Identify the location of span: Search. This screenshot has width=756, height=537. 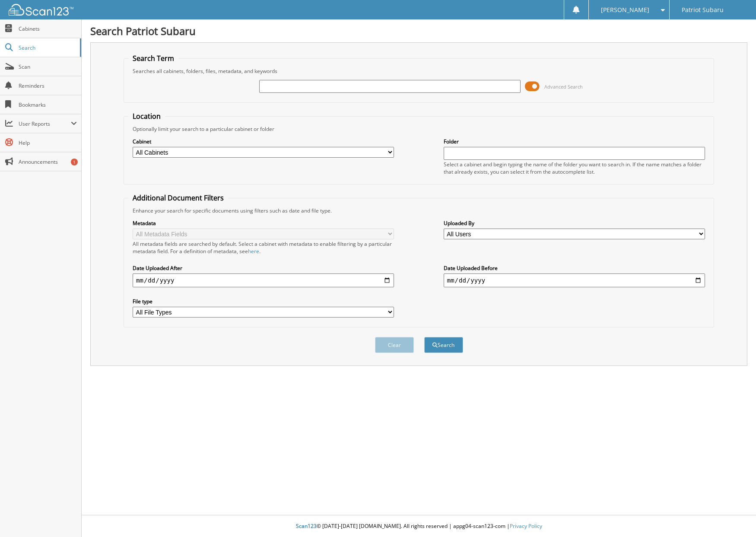
(47, 48).